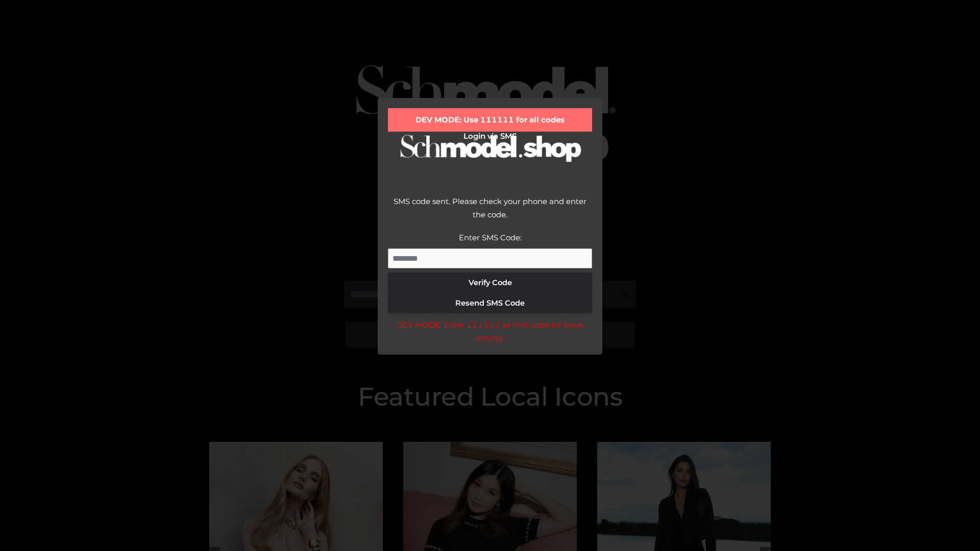  I want to click on div: SMS code sent. Please check your phone and enter the code., so click(490, 213).